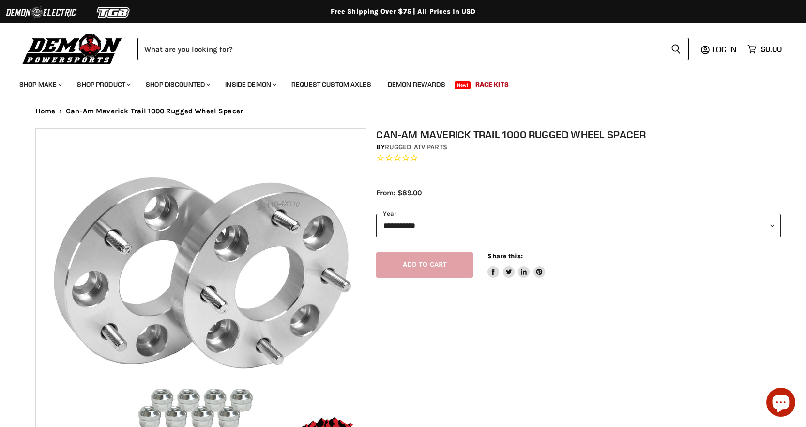 The width and height of the screenshot is (806, 427). Describe the element at coordinates (579, 225) in the screenshot. I see `select: year` at that location.